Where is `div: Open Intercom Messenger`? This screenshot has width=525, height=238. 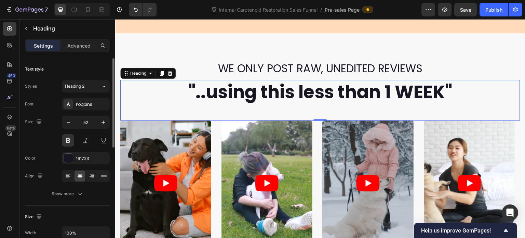
div: Open Intercom Messenger is located at coordinates (510, 212).